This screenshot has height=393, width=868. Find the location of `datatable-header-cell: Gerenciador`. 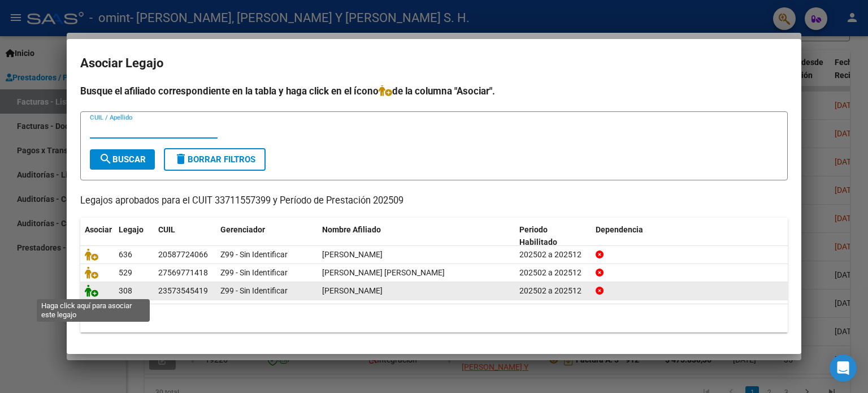

datatable-header-cell: Gerenciador is located at coordinates (267, 236).